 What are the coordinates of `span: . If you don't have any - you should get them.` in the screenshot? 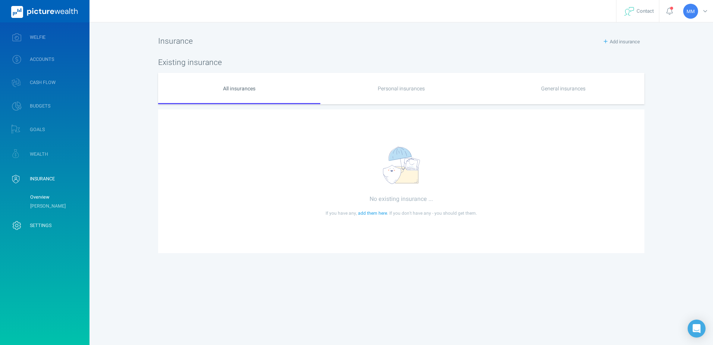 It's located at (432, 213).